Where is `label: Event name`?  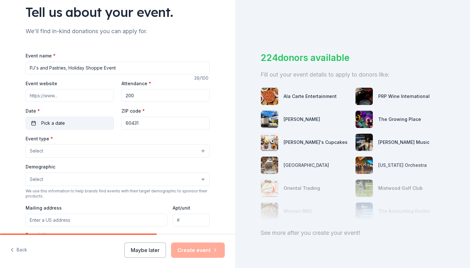
label: Event name is located at coordinates (41, 56).